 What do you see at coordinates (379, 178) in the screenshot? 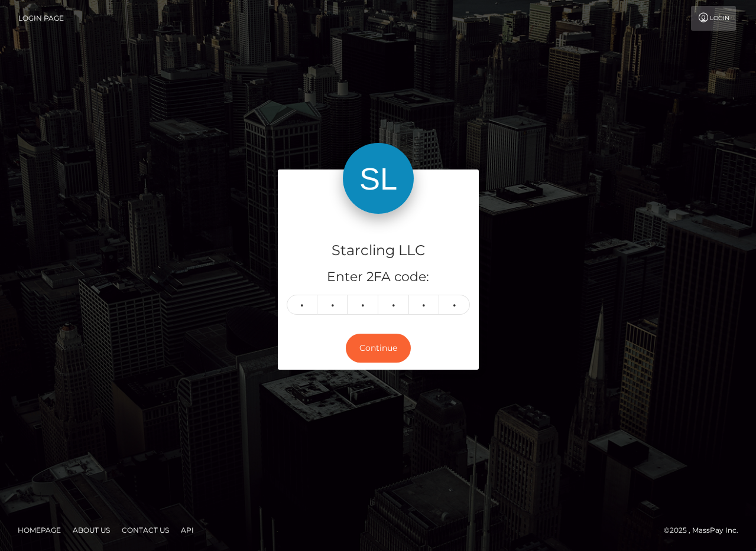
I see `img: Starcling LLC` at bounding box center [379, 178].